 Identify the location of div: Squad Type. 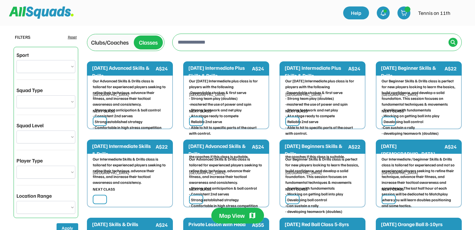
(29, 90).